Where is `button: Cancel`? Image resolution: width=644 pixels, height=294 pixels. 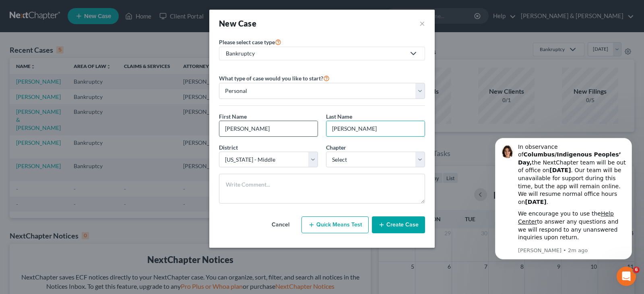
button: Cancel is located at coordinates (281, 225).